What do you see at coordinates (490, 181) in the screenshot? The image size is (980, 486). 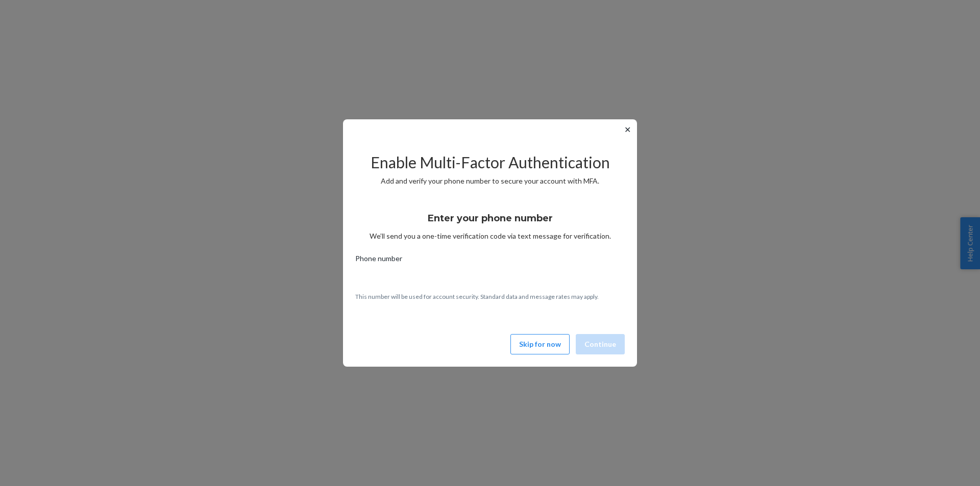 I see `p: Add and verify your phone number to secure your account with MFA.` at bounding box center [490, 181].